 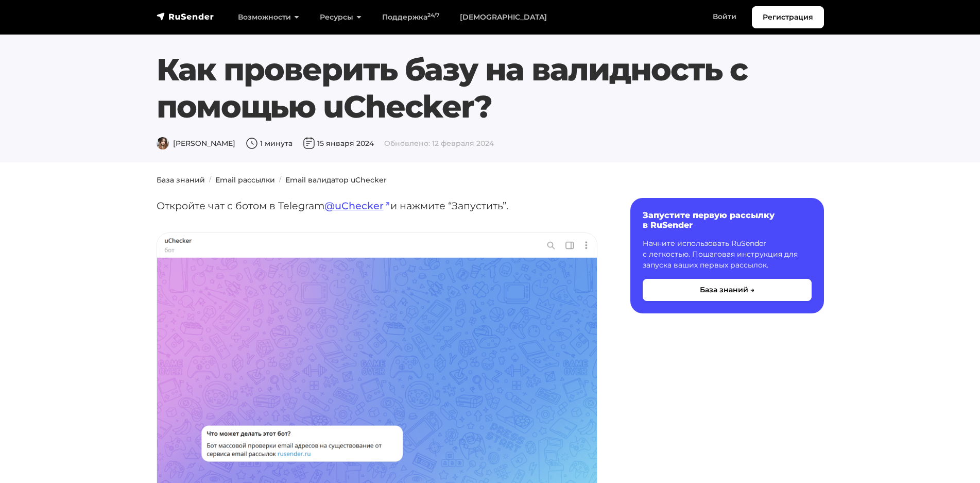 I want to click on a: Регистрация, so click(x=788, y=17).